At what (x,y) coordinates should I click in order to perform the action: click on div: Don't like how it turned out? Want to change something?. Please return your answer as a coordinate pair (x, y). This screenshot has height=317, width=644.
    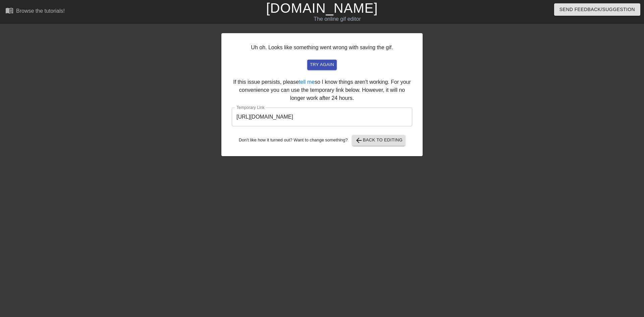
    Looking at the image, I should click on (322, 140).